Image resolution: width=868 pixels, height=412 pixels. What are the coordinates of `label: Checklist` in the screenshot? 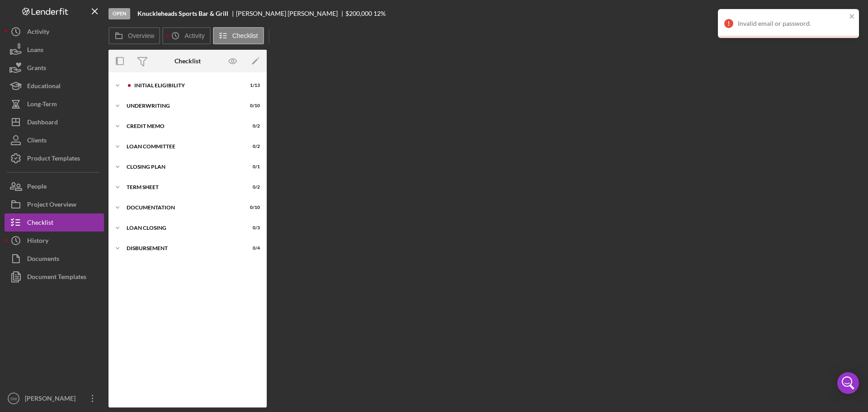 It's located at (245, 36).